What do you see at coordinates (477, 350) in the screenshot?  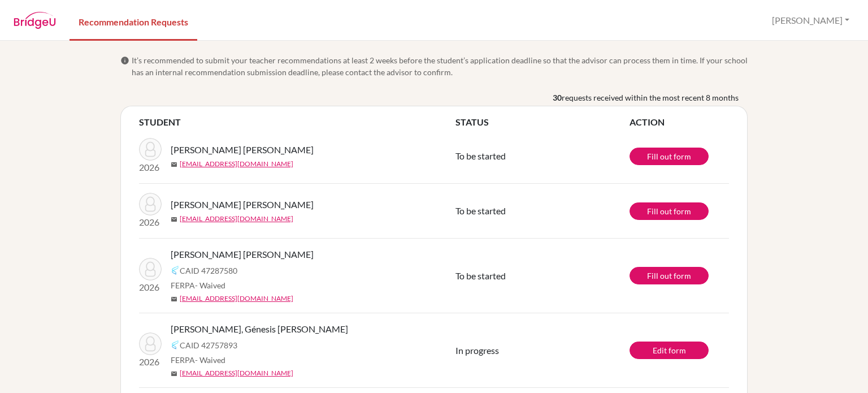 I see `span: In progress` at bounding box center [477, 350].